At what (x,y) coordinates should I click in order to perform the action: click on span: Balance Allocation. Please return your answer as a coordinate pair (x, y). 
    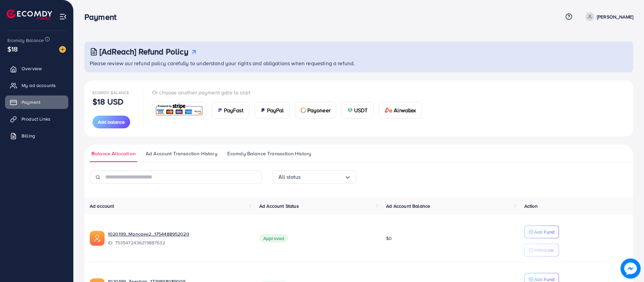
    Looking at the image, I should click on (113, 154).